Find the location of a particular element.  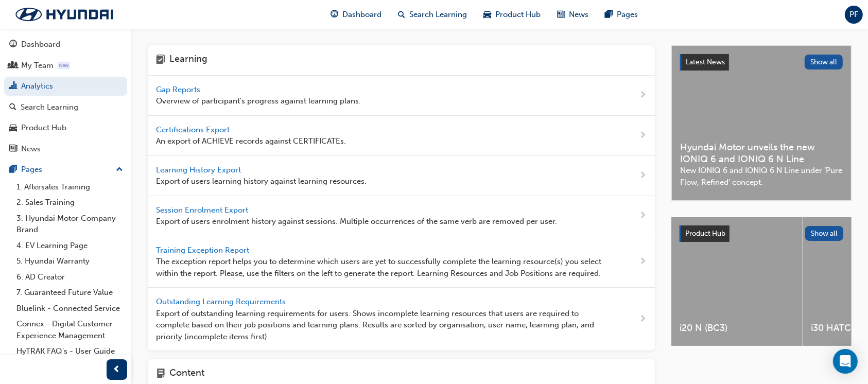

span: PF is located at coordinates (853, 14).